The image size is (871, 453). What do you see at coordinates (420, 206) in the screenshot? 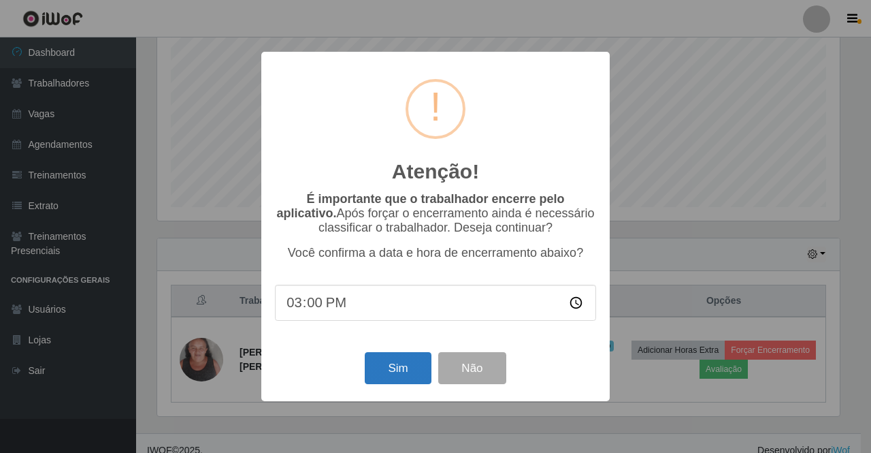
I see `b: É importante que o trabalhador encerre pelo aplicativo.` at bounding box center [420, 206].